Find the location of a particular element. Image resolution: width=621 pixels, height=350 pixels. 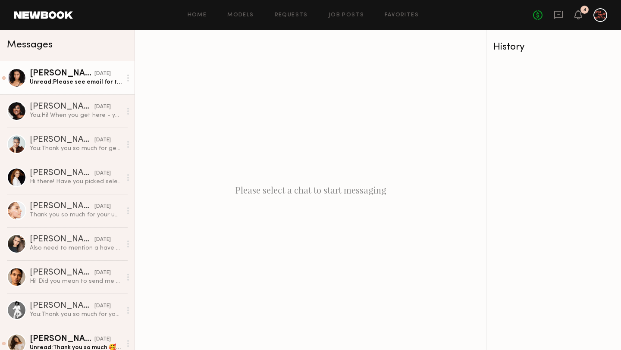

div: Also need to mention a have couple new tattoos on my arms, but they are small is located at coordinates (75, 248).